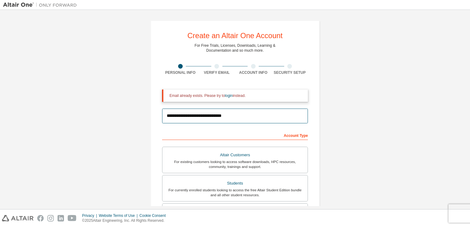  I want to click on img: Altair One, so click(42, 5).